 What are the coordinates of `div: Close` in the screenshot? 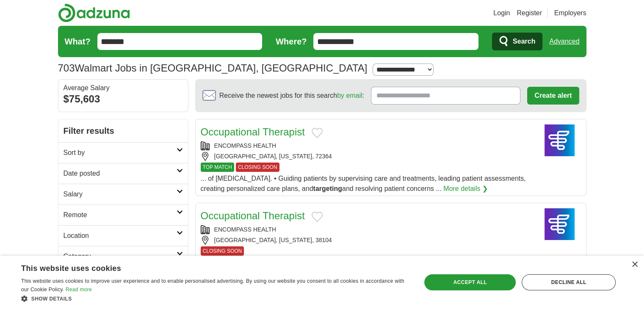 It's located at (635, 264).